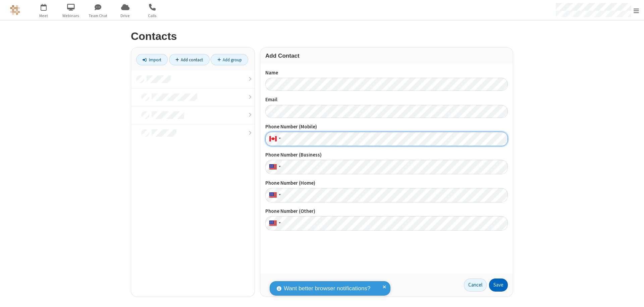 This screenshot has height=307, width=644. I want to click on span: Meet, so click(44, 16).